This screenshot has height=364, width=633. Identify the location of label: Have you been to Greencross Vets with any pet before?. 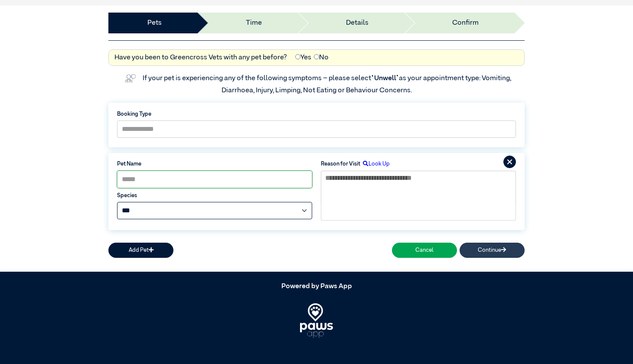
(201, 58).